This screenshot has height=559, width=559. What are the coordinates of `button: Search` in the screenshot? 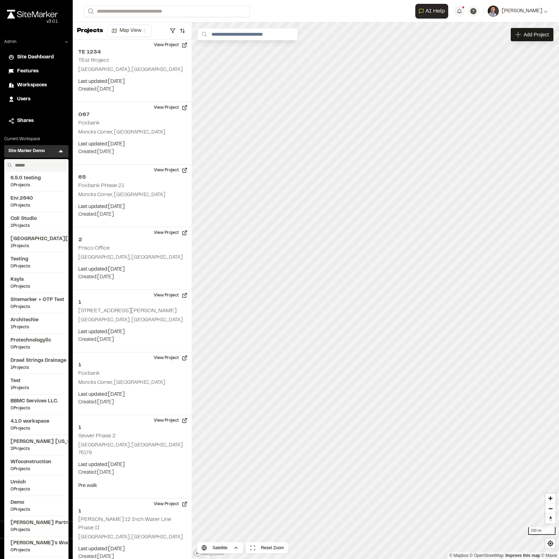 It's located at (90, 11).